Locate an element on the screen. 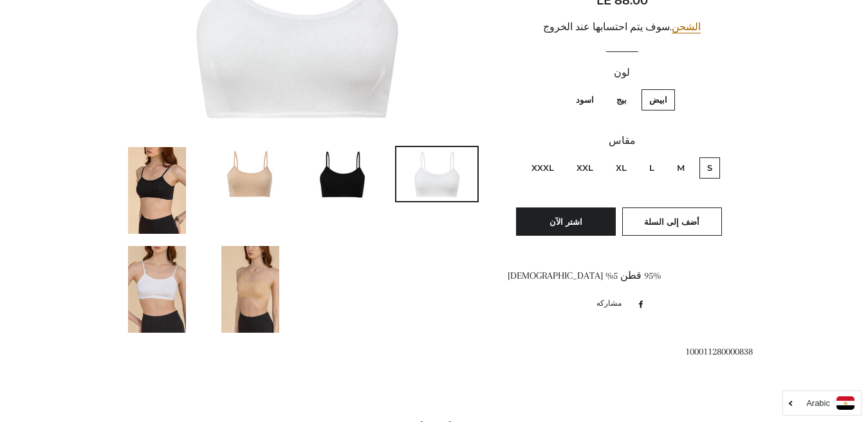 The image size is (868, 422). i: Arabic is located at coordinates (818, 403).